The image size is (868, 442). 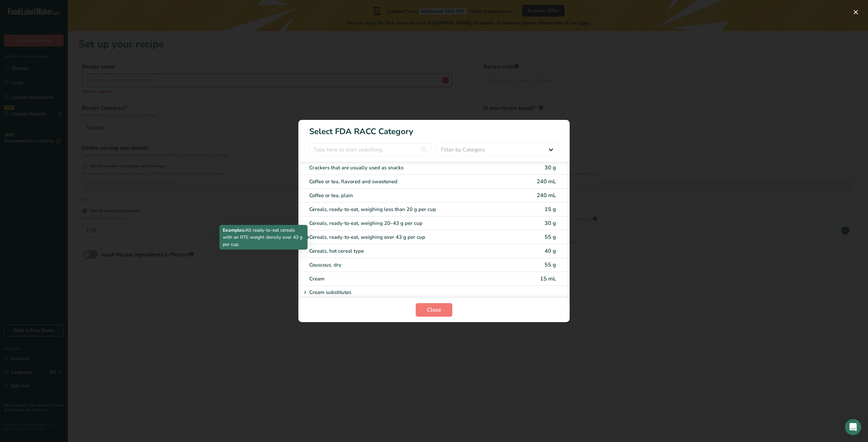 I want to click on span: 15 mL, so click(x=548, y=279).